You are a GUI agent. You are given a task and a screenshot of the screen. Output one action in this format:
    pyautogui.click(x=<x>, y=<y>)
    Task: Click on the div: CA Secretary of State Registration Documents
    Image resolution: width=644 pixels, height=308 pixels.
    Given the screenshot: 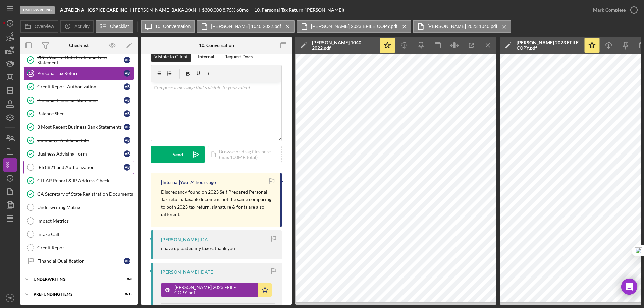 What is the action you would take?
    pyautogui.click(x=85, y=194)
    